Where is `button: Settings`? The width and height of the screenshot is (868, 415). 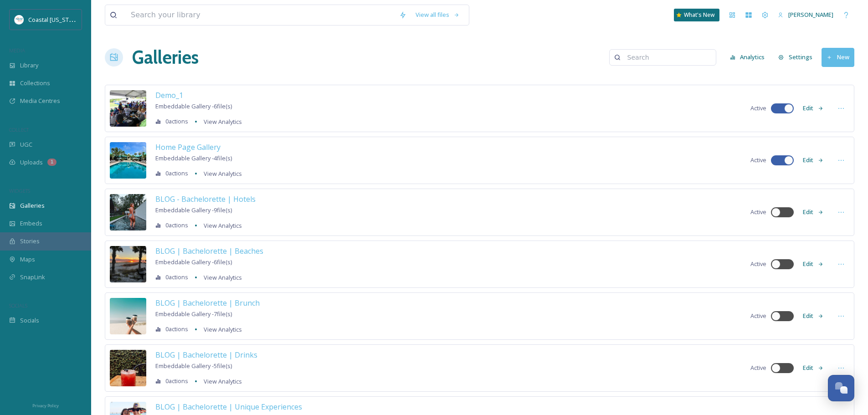
button: Settings is located at coordinates (795, 57).